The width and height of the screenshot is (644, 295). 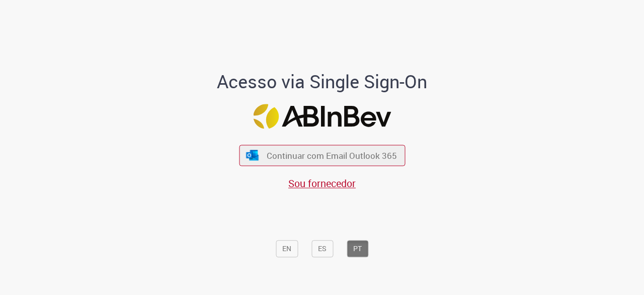 I want to click on img: ícone Azure/Microsoft 360, so click(x=252, y=155).